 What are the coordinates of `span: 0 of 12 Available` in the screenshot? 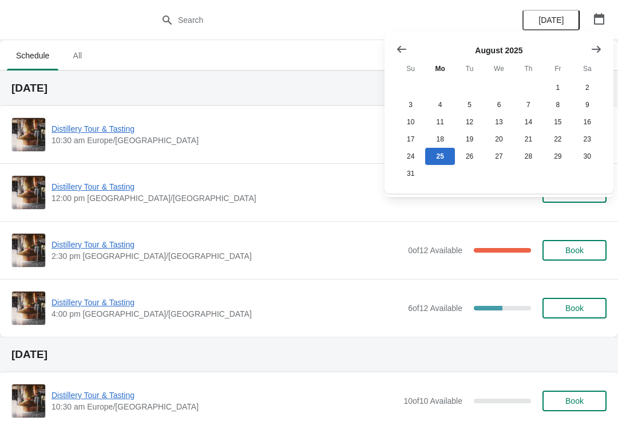 It's located at (435, 250).